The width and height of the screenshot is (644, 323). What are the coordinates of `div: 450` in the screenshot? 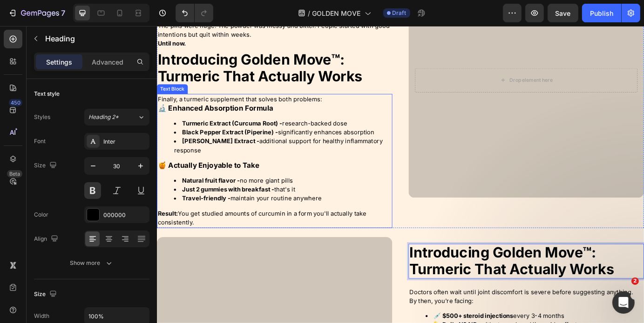 It's located at (15, 103).